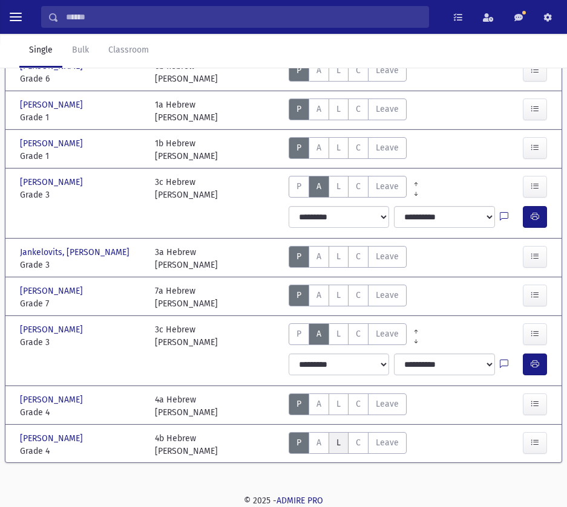  Describe the element at coordinates (16, 17) in the screenshot. I see `button: toggle menu` at that location.